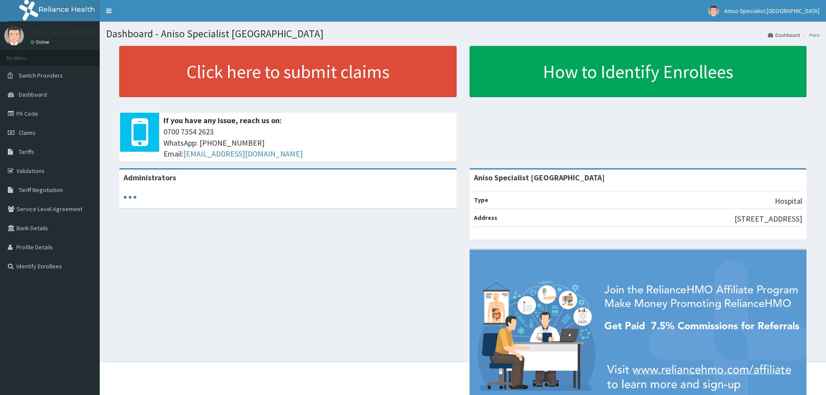 The image size is (826, 395). I want to click on b: Administrators, so click(150, 177).